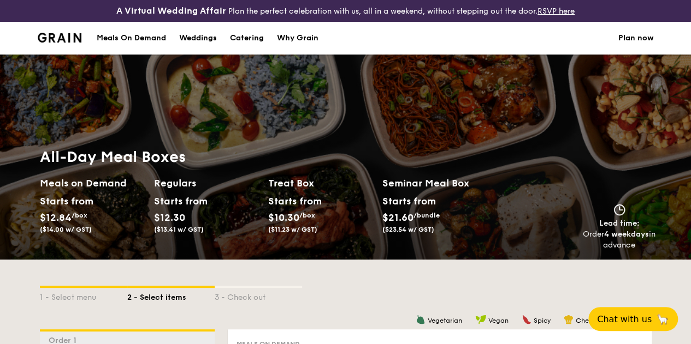  I want to click on span: Chat with us, so click(624, 319).